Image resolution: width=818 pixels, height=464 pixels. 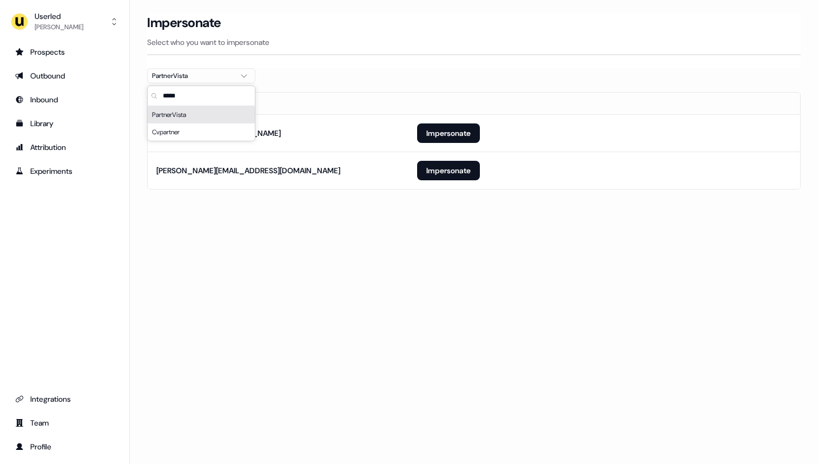 I want to click on th: Email, so click(x=278, y=103).